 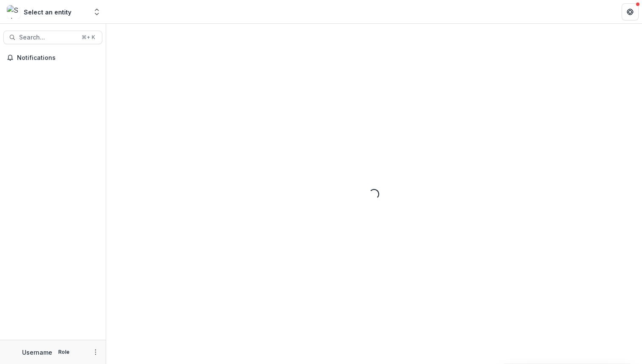 What do you see at coordinates (630, 12) in the screenshot?
I see `button: Get Help` at bounding box center [630, 12].